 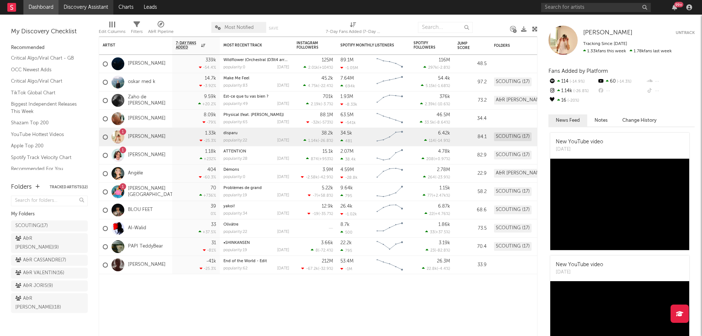 What do you see at coordinates (209, 122) in the screenshot?
I see `div: -79 %` at bounding box center [209, 122].